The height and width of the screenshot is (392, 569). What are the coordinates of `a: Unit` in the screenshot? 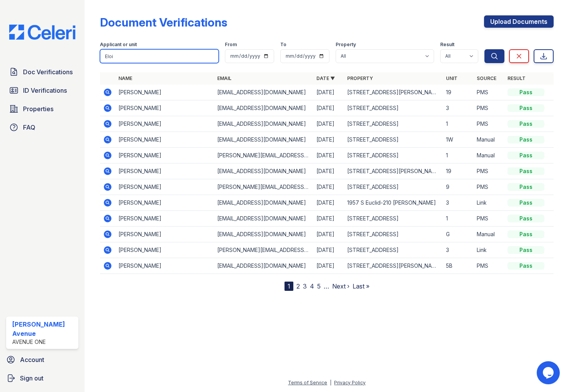 It's located at (452, 78).